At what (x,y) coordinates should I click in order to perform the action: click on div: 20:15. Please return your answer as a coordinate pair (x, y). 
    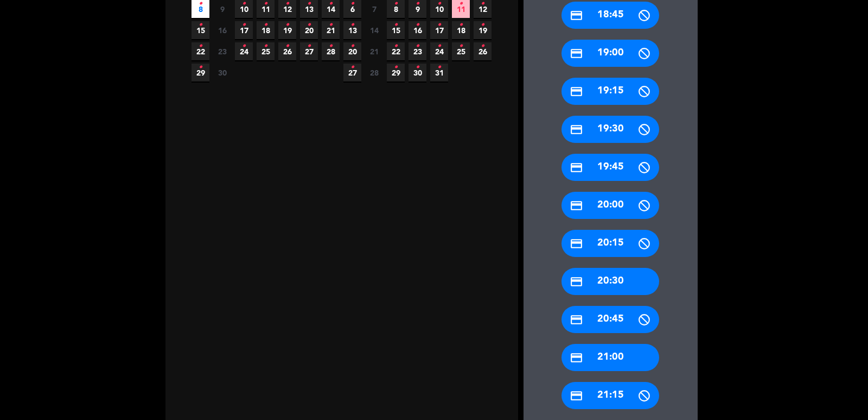
    Looking at the image, I should click on (610, 243).